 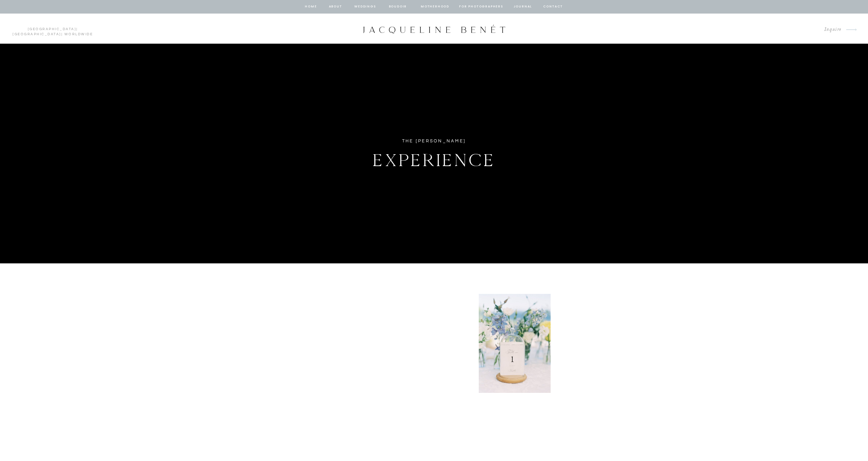 What do you see at coordinates (830, 29) in the screenshot?
I see `a: Inquire` at bounding box center [830, 29].